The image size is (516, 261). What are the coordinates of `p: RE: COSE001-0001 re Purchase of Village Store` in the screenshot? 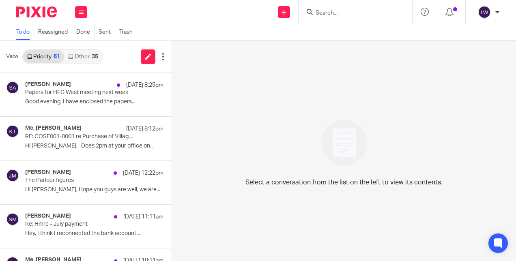 It's located at (80, 137).